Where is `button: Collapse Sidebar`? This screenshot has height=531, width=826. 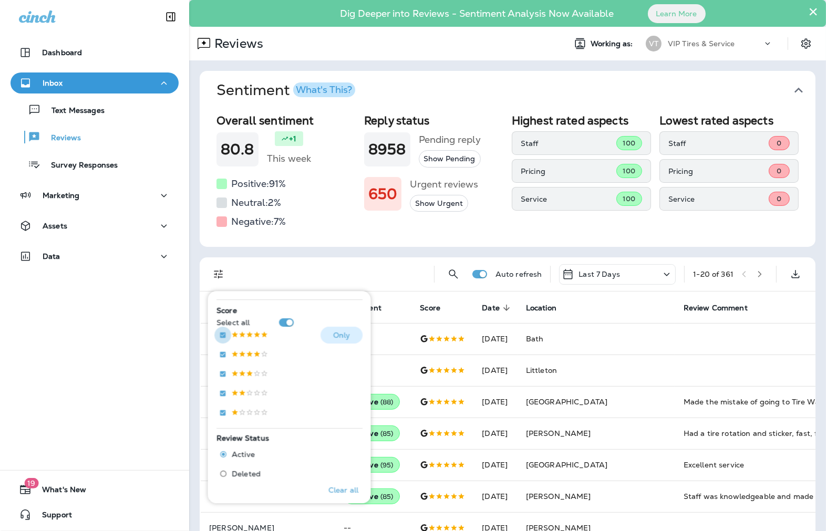 button: Collapse Sidebar is located at coordinates (171, 17).